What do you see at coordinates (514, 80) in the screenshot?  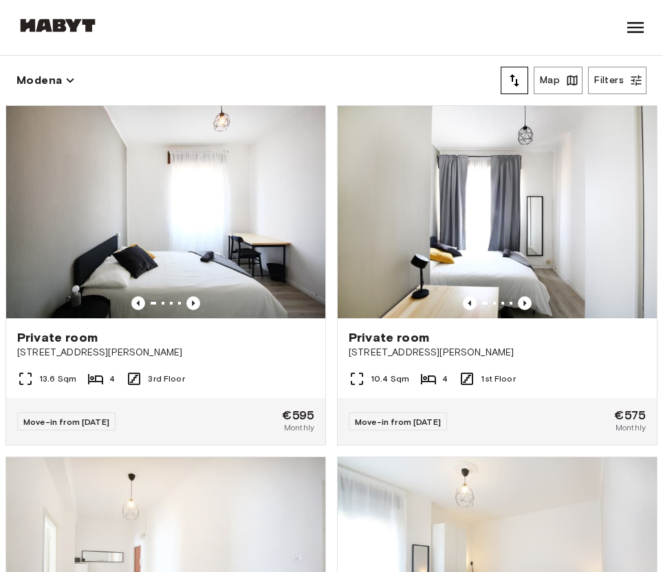 I see `button: tune` at bounding box center [514, 80].